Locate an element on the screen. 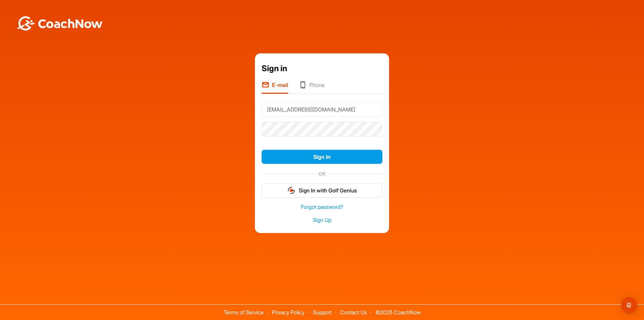 The image size is (644, 320). div: Open Intercom Messenger is located at coordinates (629, 305).